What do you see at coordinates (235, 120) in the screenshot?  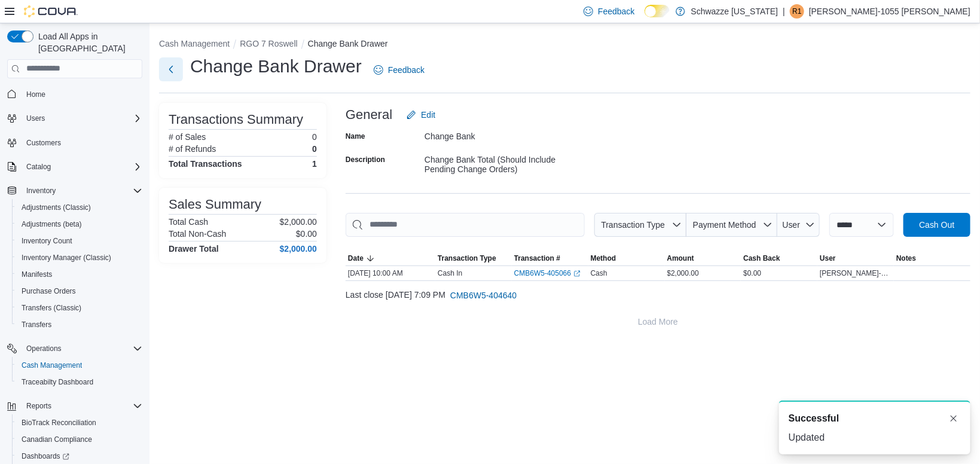 I see `h3: Transactions Summary` at bounding box center [235, 120].